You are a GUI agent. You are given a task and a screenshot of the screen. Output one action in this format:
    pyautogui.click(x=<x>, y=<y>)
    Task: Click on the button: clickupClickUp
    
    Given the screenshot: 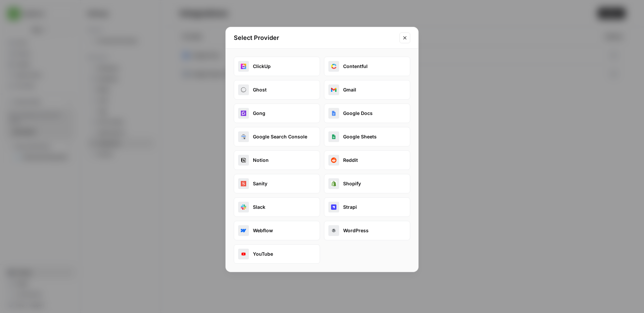 What is the action you would take?
    pyautogui.click(x=276, y=66)
    